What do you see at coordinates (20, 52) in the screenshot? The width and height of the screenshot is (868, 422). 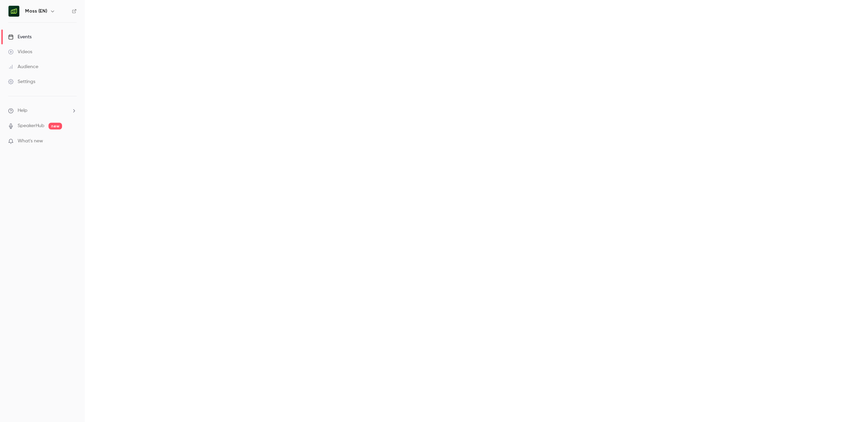 I see `div: Videos` at bounding box center [20, 52].